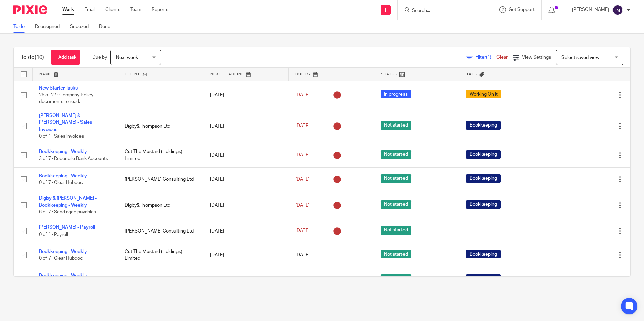 The image size is (644, 321). I want to click on span: 25 of 27 · Company Policy documents to read., so click(66, 99).